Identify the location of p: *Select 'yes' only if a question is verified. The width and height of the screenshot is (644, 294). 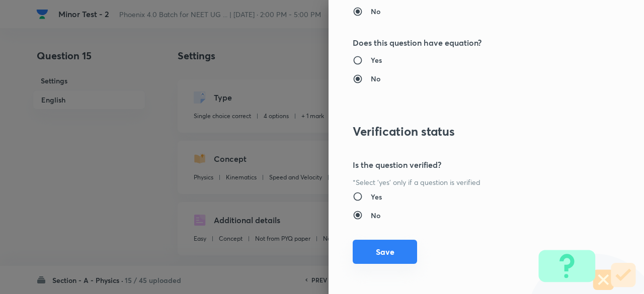
(469, 182).